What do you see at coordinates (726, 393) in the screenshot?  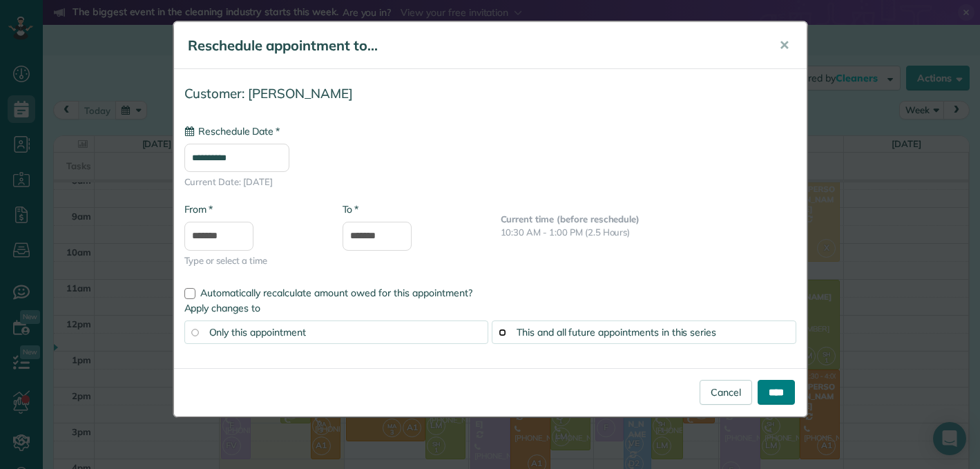 I see `a: Cancel` at bounding box center [726, 393].